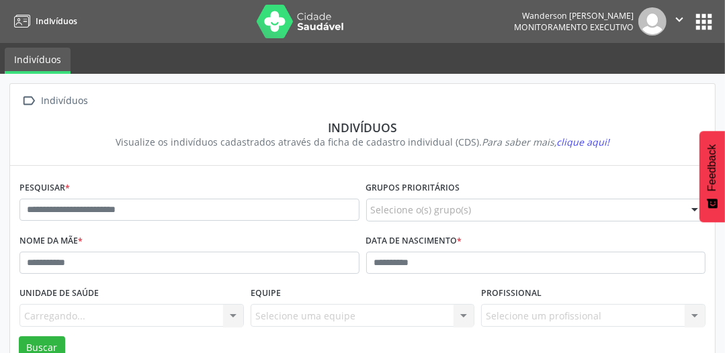 The width and height of the screenshot is (725, 353). Describe the element at coordinates (414, 241) in the screenshot. I see `label: Data de nascimento` at that location.